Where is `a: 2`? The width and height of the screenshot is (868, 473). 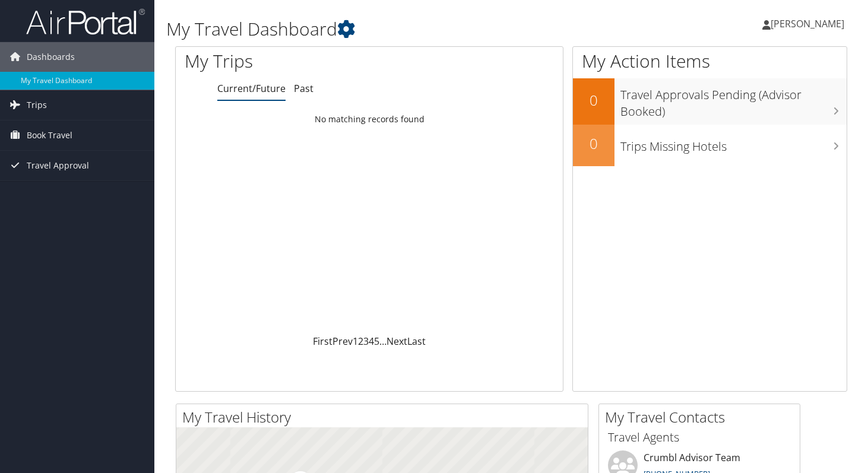
a: 2 is located at coordinates (361, 341).